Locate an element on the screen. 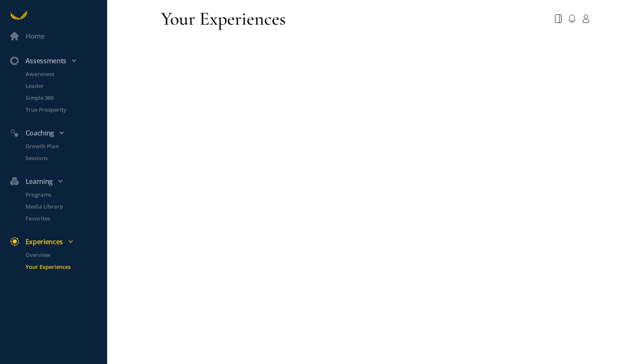 This screenshot has width=643, height=364. p: Growth Plan is located at coordinates (65, 146).